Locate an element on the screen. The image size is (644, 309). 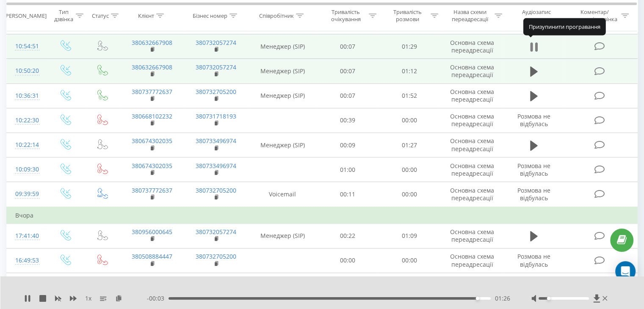
div: Статус is located at coordinates (101, 16).